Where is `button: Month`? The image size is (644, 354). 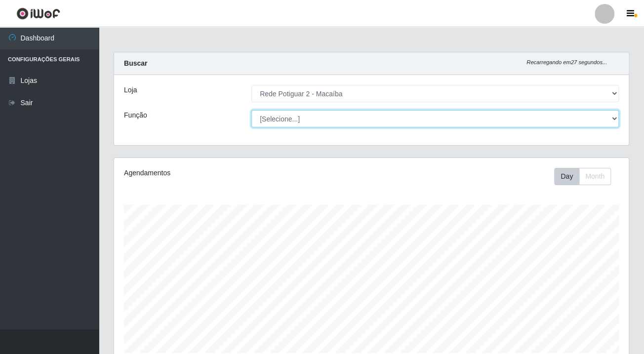 button: Month is located at coordinates (595, 176).